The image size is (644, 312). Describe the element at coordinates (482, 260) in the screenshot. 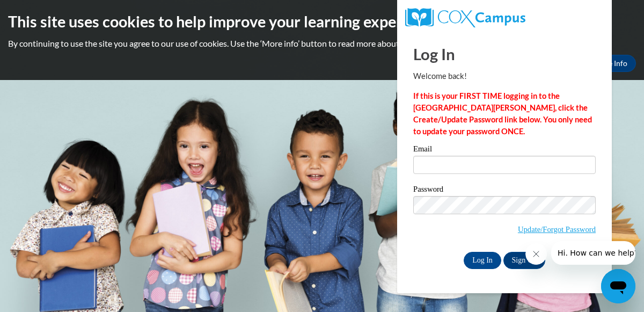

I see `input: Log In` at that location.